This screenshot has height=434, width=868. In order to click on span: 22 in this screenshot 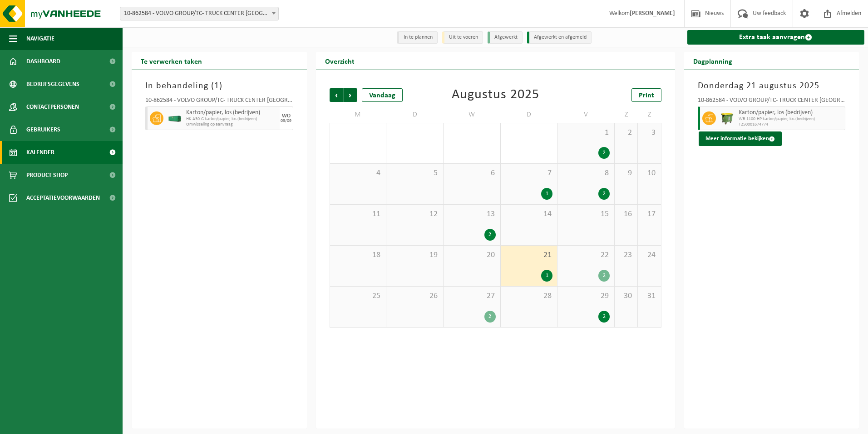, I will do `click(586, 255)`.